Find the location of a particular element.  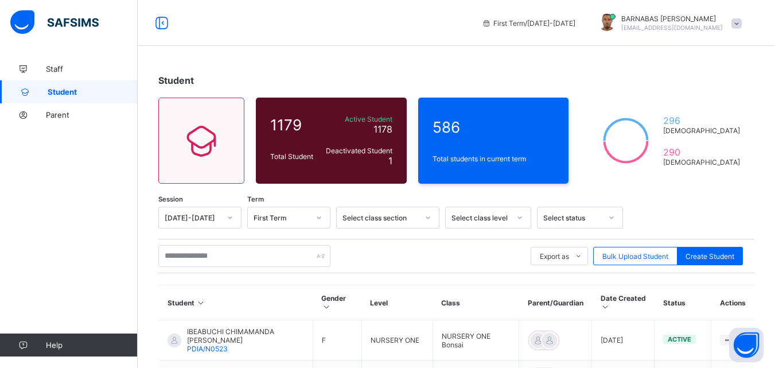

span: 296 is located at coordinates (701, 120).